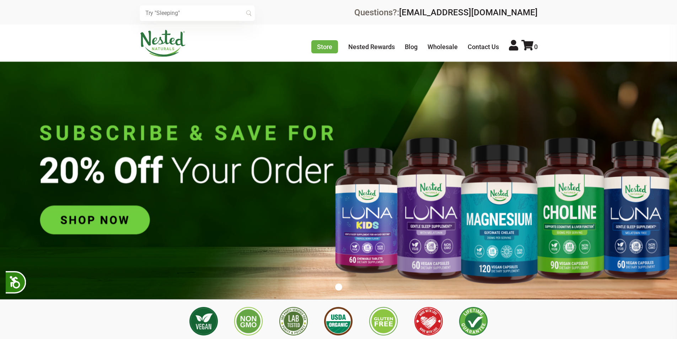  What do you see at coordinates (338, 321) in the screenshot?
I see `img: USDA Organic` at bounding box center [338, 321].